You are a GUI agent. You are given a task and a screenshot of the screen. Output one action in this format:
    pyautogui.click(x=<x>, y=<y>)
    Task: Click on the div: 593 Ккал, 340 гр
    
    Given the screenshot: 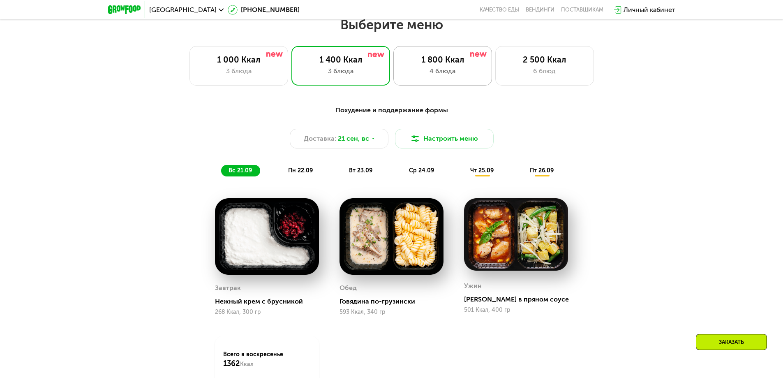 What is the action you would take?
    pyautogui.click(x=391, y=312)
    